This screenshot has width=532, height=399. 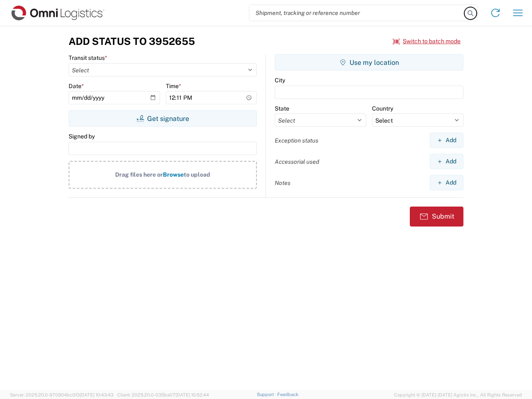 I want to click on label: Date, so click(x=76, y=86).